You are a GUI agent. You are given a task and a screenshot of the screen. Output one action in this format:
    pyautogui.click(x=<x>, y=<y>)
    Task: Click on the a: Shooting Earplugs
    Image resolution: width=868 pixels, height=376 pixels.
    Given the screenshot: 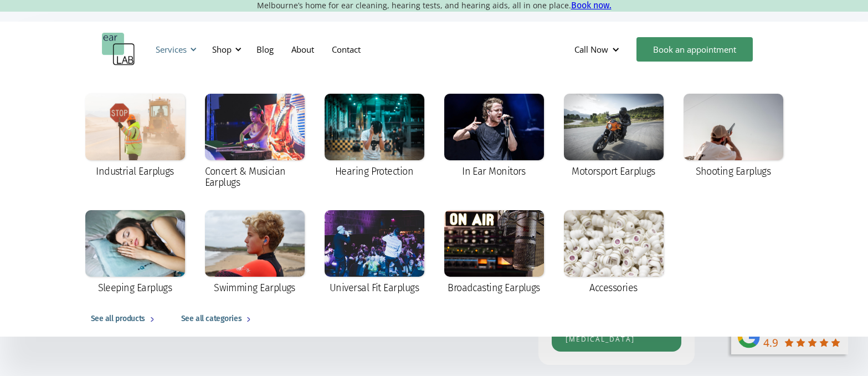 What is the action you would take?
    pyautogui.click(x=733, y=136)
    